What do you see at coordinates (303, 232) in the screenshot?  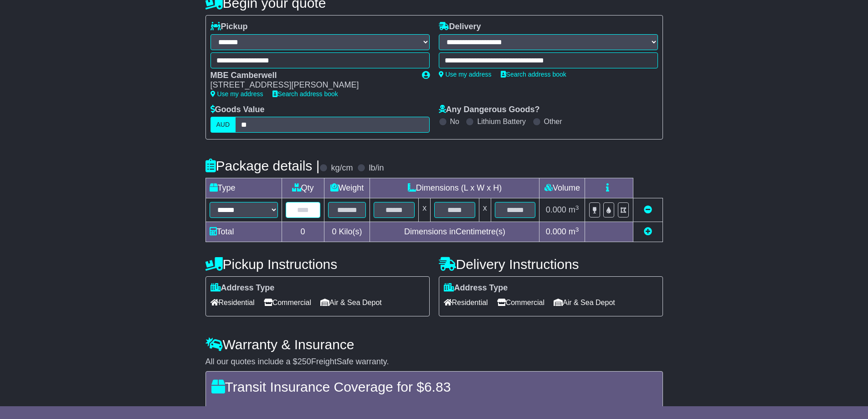 I see `td: 0` at bounding box center [303, 232].